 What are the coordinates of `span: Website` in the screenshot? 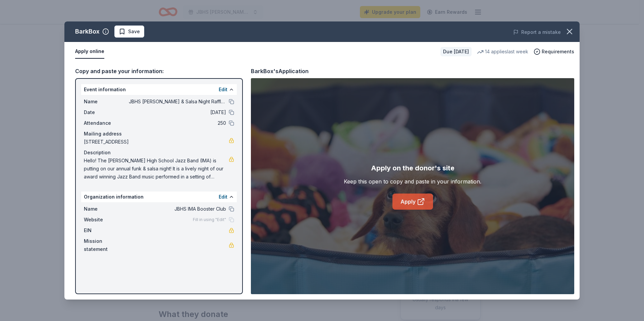 It's located at (106, 220).